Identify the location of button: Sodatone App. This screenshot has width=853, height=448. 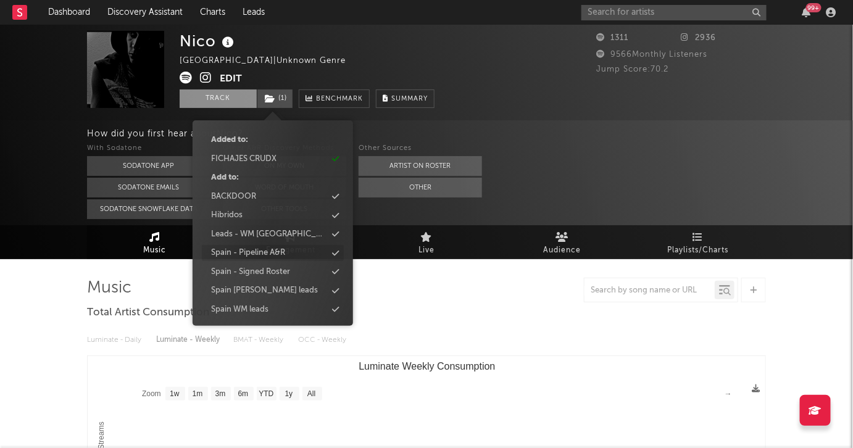
(149, 166).